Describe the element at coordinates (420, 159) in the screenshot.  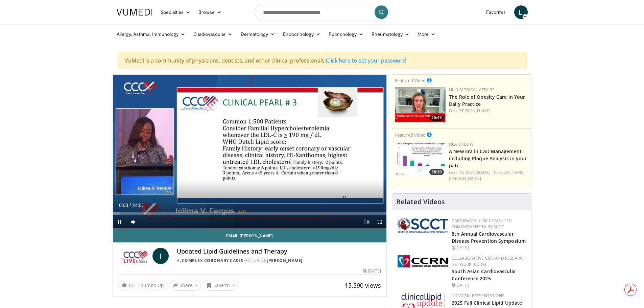
I see `a: 38:20` at that location.